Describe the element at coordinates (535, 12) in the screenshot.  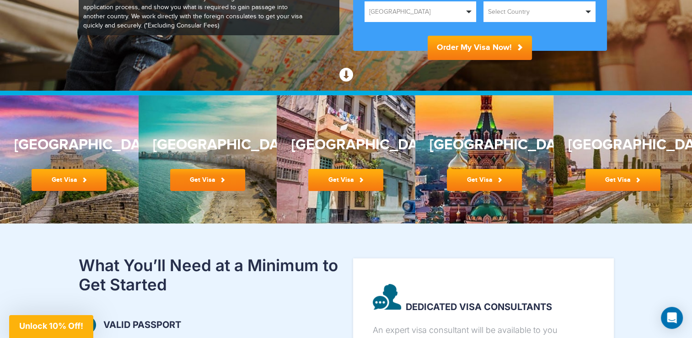
I see `span: Select Country` at that location.